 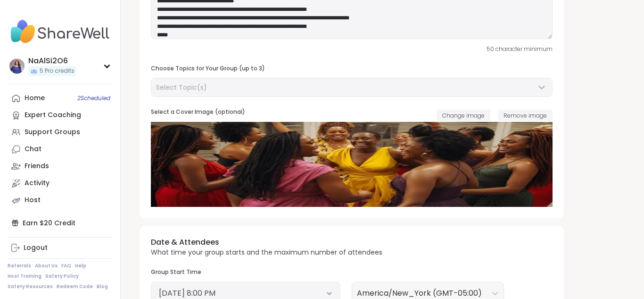 What do you see at coordinates (66, 266) in the screenshot?
I see `a: FAQ` at bounding box center [66, 266].